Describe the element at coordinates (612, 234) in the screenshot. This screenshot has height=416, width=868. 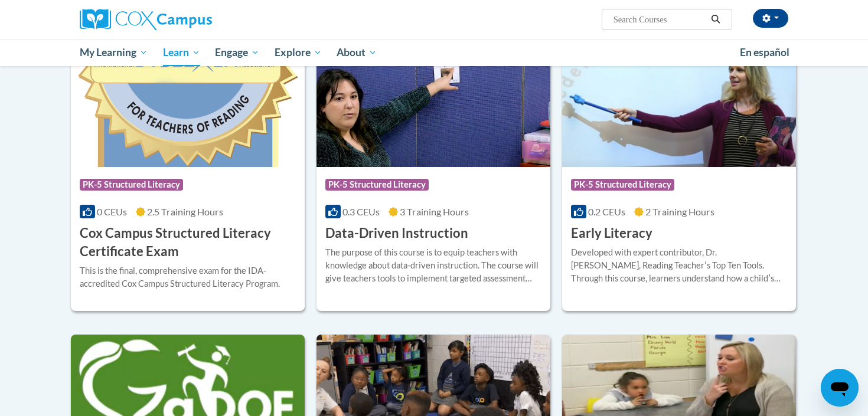
I see `h3: Early Literacy` at that location.